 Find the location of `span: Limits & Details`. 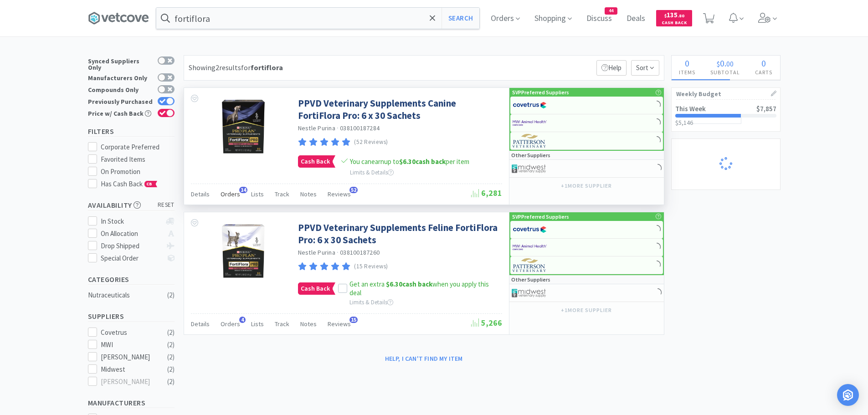

span: Limits & Details is located at coordinates (372, 172).